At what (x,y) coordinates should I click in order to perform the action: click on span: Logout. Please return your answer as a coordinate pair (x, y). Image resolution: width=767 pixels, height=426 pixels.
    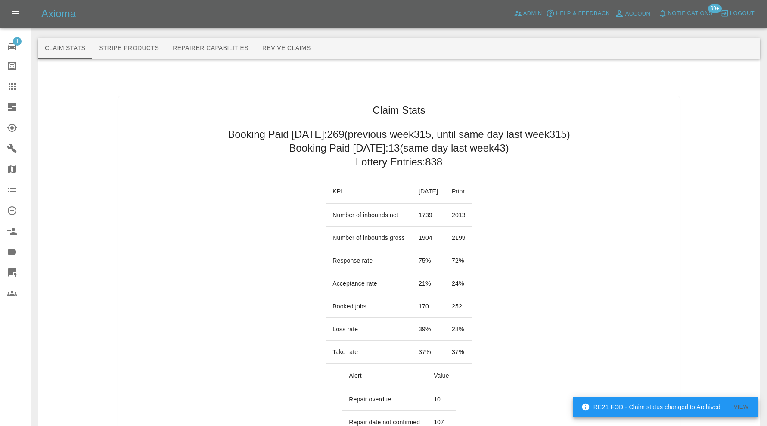
    Looking at the image, I should click on (742, 13).